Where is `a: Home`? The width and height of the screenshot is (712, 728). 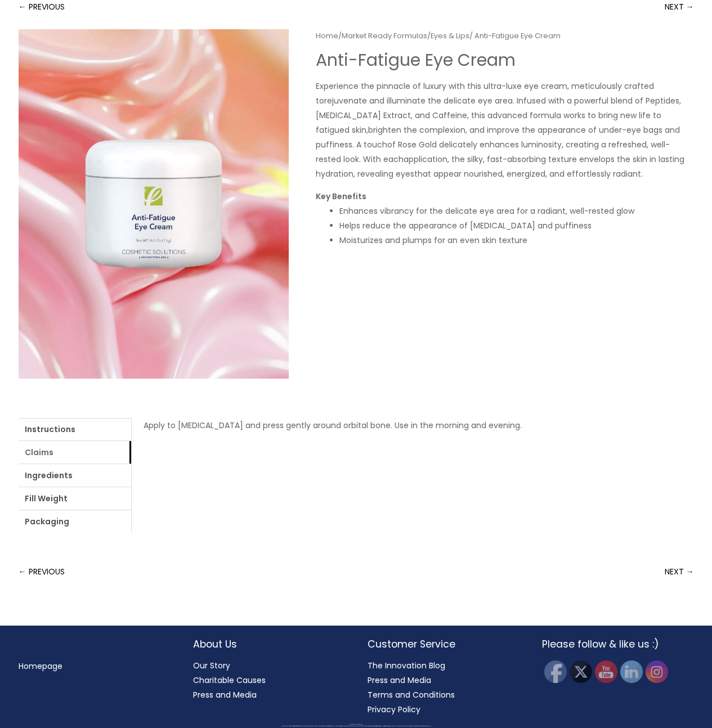 a: Home is located at coordinates (327, 35).